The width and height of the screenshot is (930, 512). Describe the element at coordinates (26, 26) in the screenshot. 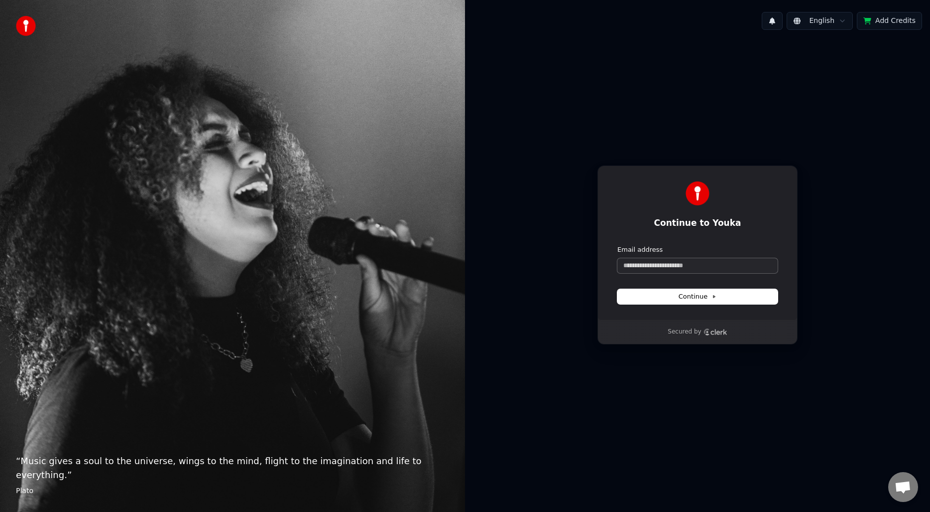

I see `img: youka` at that location.